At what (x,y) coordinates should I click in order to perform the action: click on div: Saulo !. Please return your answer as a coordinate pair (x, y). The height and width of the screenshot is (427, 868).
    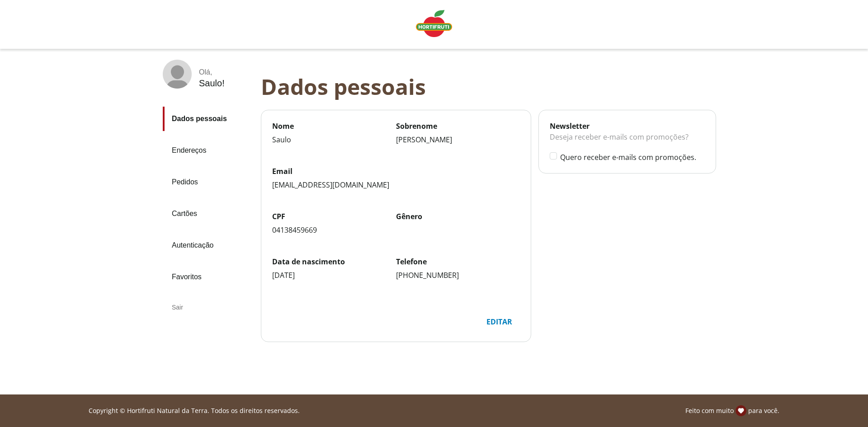
    Looking at the image, I should click on (212, 83).